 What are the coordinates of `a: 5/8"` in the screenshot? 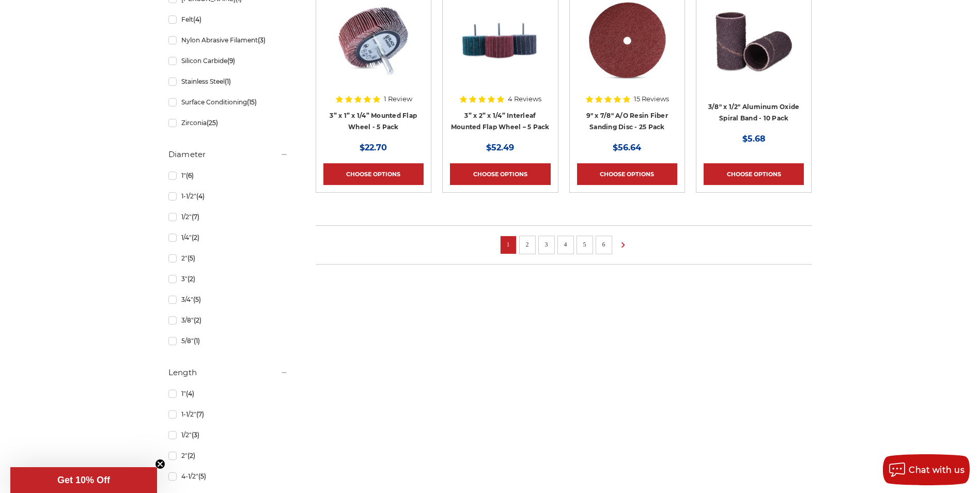 It's located at (228, 341).